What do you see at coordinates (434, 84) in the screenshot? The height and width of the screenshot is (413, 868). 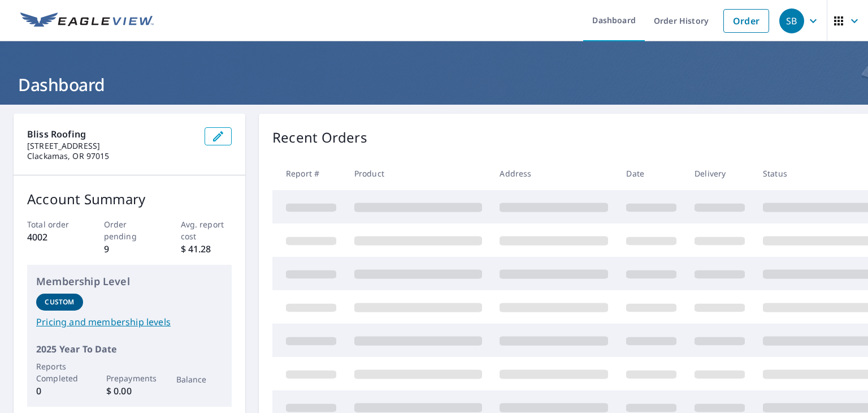 I see `h1: Dashboard` at bounding box center [434, 84].